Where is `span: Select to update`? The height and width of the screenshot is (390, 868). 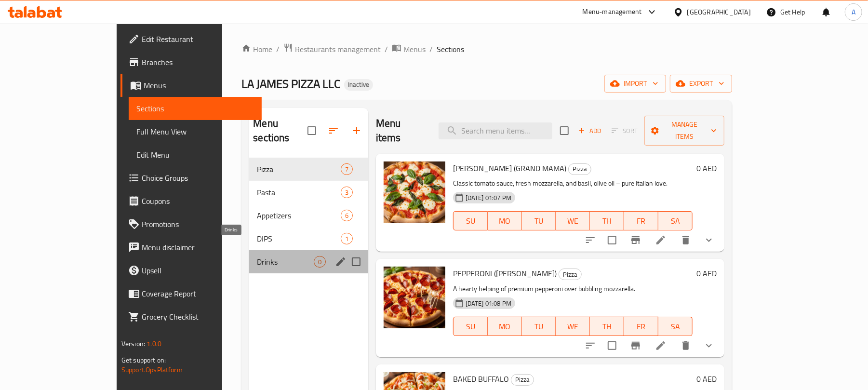
span: Select to update is located at coordinates (612, 240).